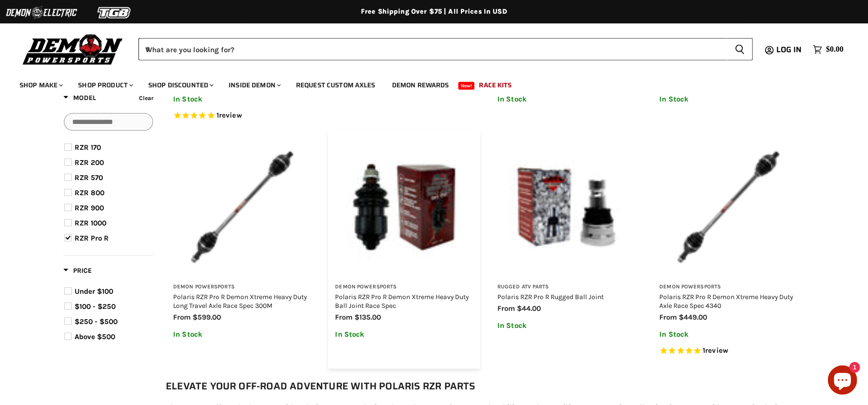 The image size is (868, 405). What do you see at coordinates (740, 49) in the screenshot?
I see `button: Search` at bounding box center [740, 49].